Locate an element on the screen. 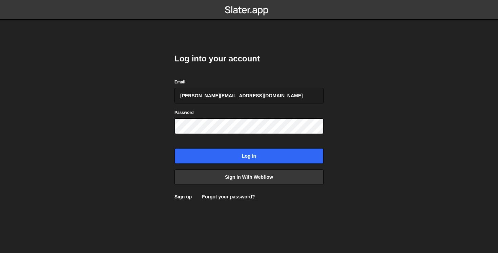  a: Forgot your password? is located at coordinates (228, 196).